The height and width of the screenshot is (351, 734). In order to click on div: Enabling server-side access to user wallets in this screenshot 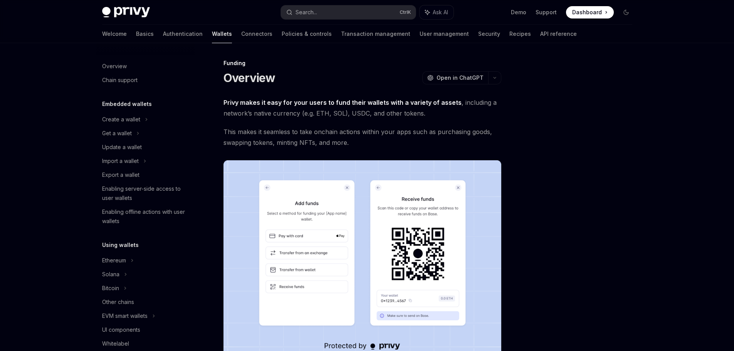, I will do `click(146, 193)`.